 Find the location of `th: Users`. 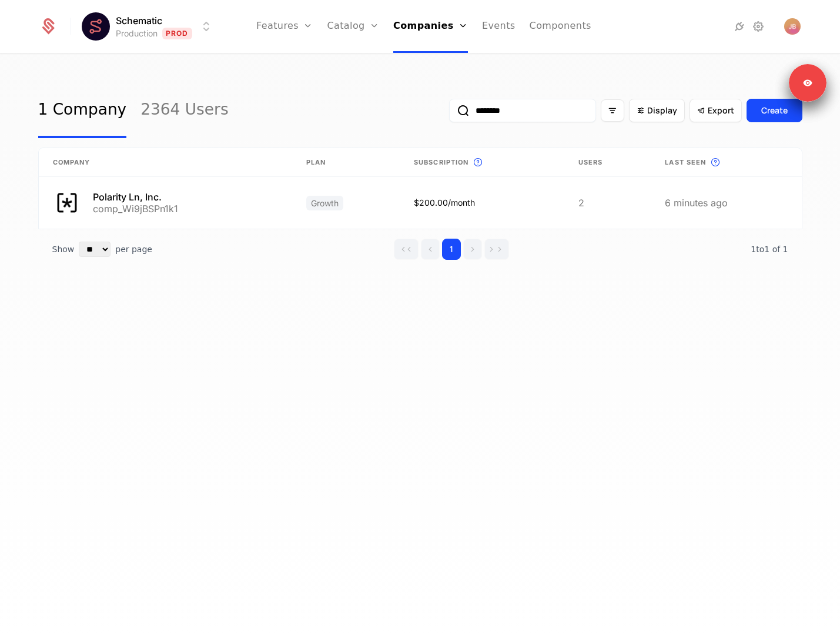

th: Users is located at coordinates (608, 162).